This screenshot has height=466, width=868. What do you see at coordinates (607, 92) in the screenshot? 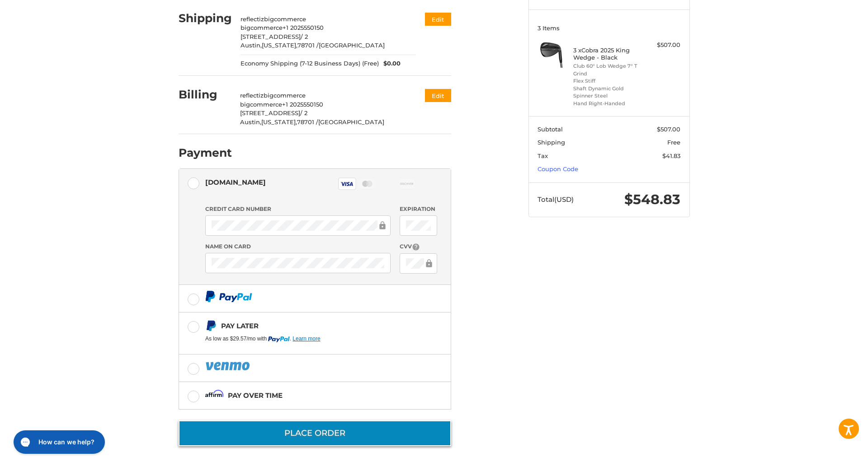
I see `li: Shaft Dynamic Gold Spinner Steel` at bounding box center [607, 92].